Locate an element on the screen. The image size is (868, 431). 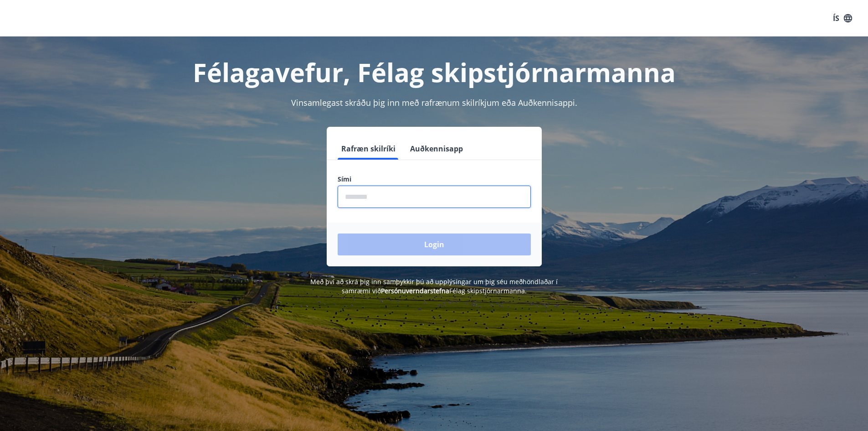
label: Sími is located at coordinates (434, 179).